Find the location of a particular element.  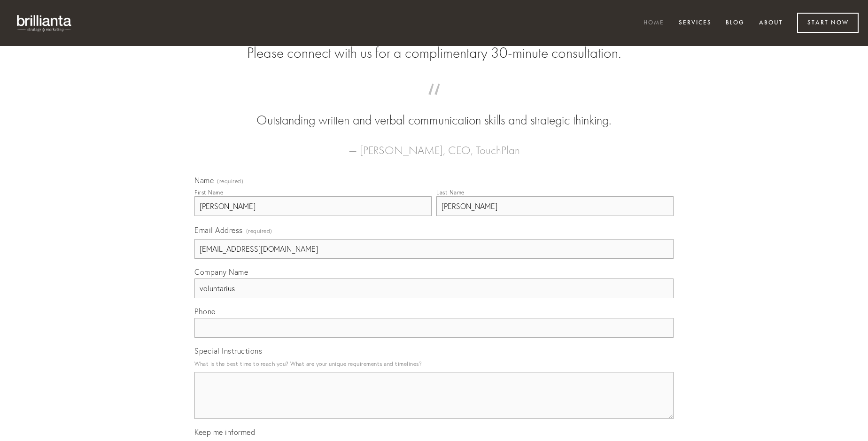

span: Email Address is located at coordinates (218, 230).